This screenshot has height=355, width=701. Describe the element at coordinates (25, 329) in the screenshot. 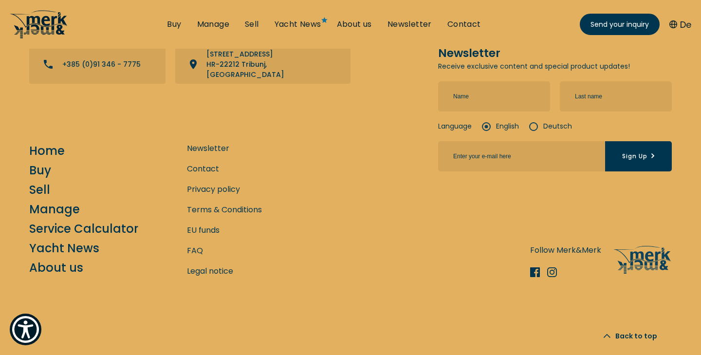

I see `button: Show Accessibility Preferences` at that location.